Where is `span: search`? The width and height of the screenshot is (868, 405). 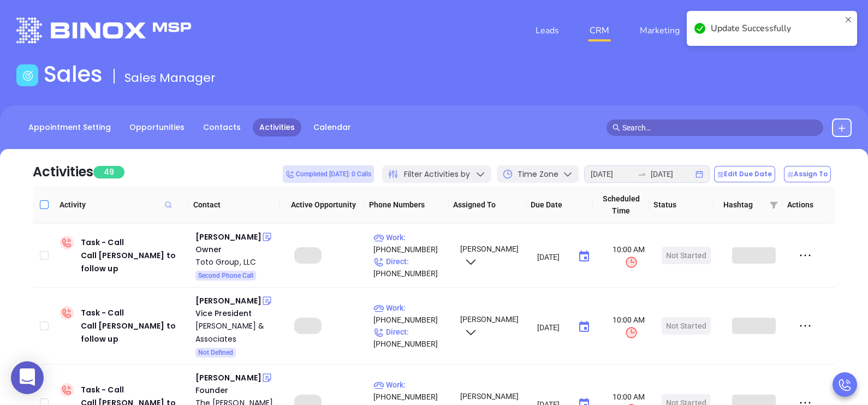
span: search is located at coordinates (616, 128).